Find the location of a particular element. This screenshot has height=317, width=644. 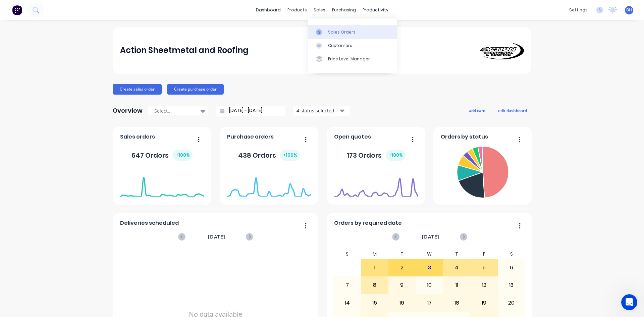

div: 438 Orders is located at coordinates (269, 155).